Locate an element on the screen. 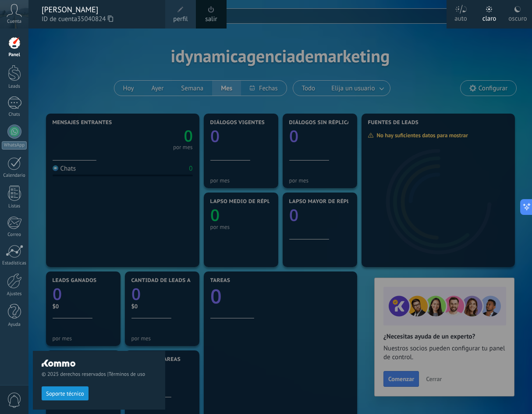 This screenshot has height=414, width=532. div: Ajustes is located at coordinates (15, 294).